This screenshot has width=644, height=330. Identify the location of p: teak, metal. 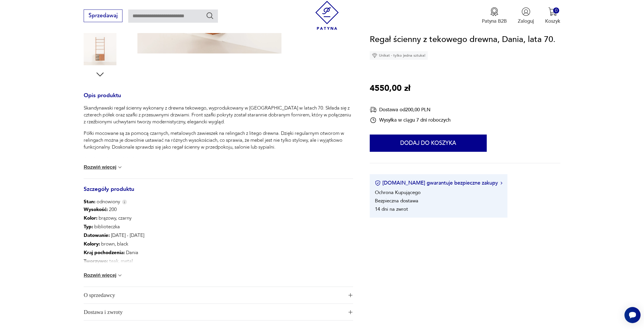
(156, 261).